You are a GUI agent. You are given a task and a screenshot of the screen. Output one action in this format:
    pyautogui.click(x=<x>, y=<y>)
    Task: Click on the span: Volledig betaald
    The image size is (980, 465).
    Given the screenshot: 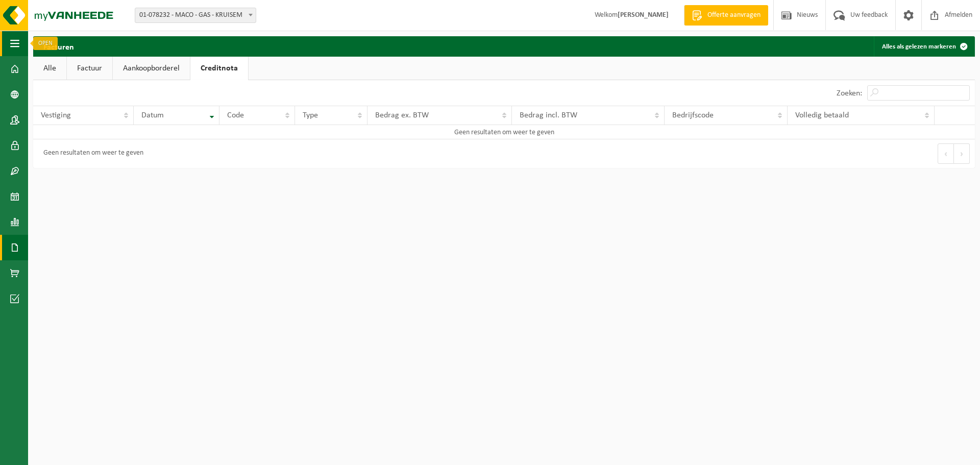 What is the action you would take?
    pyautogui.click(x=822, y=115)
    